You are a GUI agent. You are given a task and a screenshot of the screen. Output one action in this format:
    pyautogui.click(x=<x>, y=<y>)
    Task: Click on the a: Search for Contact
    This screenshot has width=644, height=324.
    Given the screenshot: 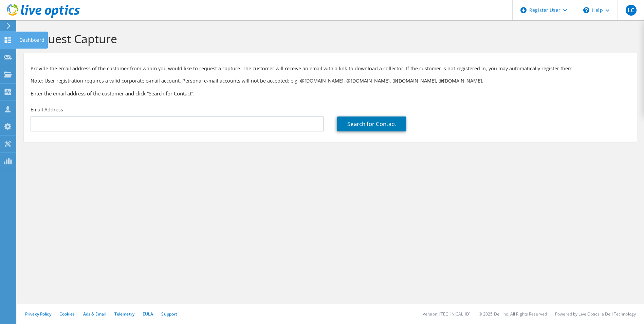 What is the action you would take?
    pyautogui.click(x=372, y=124)
    